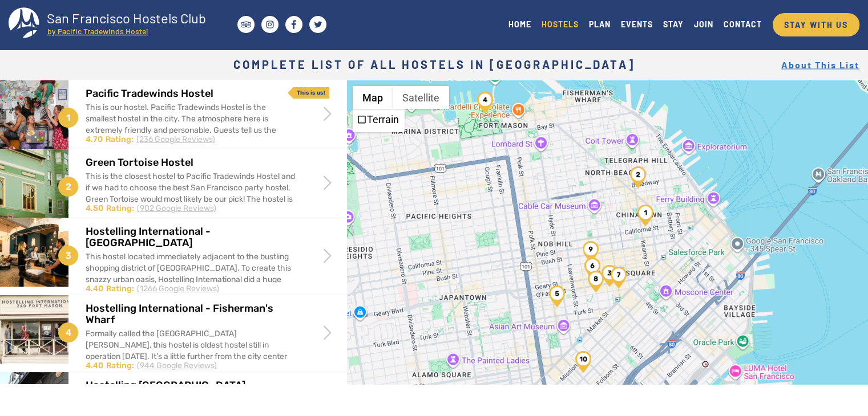 Image resolution: width=868 pixels, height=416 pixels. I want to click on a: STAY, so click(673, 24).